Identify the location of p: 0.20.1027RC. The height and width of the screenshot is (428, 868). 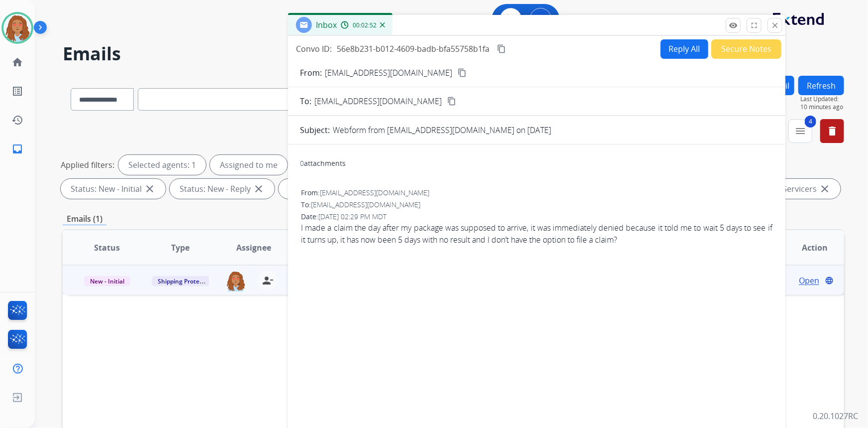
(835, 416).